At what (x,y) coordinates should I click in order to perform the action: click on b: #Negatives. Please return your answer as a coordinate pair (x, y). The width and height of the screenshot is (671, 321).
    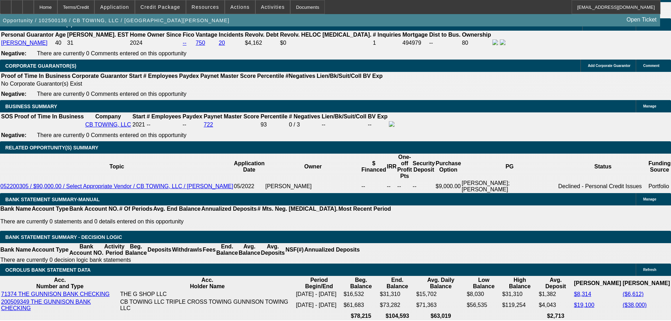
    Looking at the image, I should click on (300, 76).